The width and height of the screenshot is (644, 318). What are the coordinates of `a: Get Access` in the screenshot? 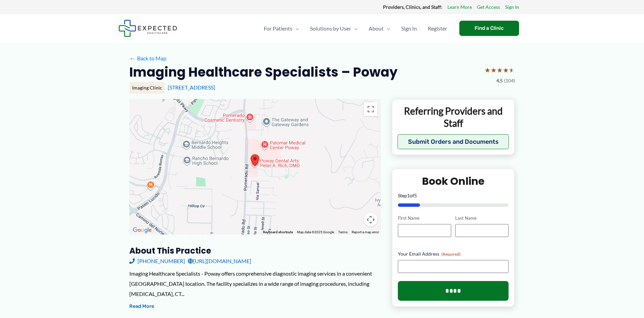 It's located at (488, 7).